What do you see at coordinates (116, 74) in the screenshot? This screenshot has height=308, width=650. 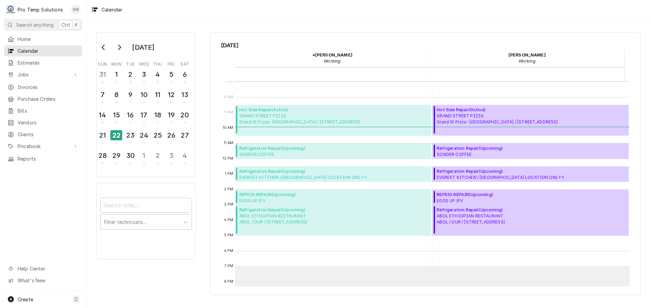 I see `div: 1` at bounding box center [116, 74].